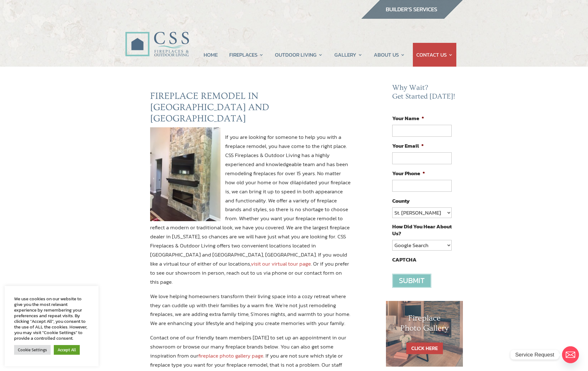 The height and width of the screenshot is (371, 588). Describe the element at coordinates (412, 17) in the screenshot. I see `a: builder services construction supply` at that location.